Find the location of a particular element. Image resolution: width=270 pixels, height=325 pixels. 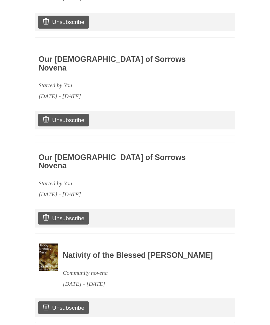

img: Novena image is located at coordinates (48, 257).